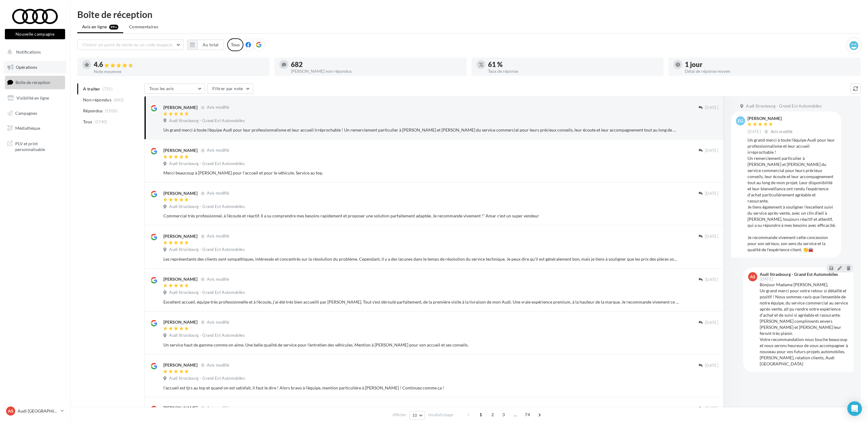  What do you see at coordinates (162, 89) in the screenshot?
I see `span: Tous les avis` at bounding box center [162, 89].